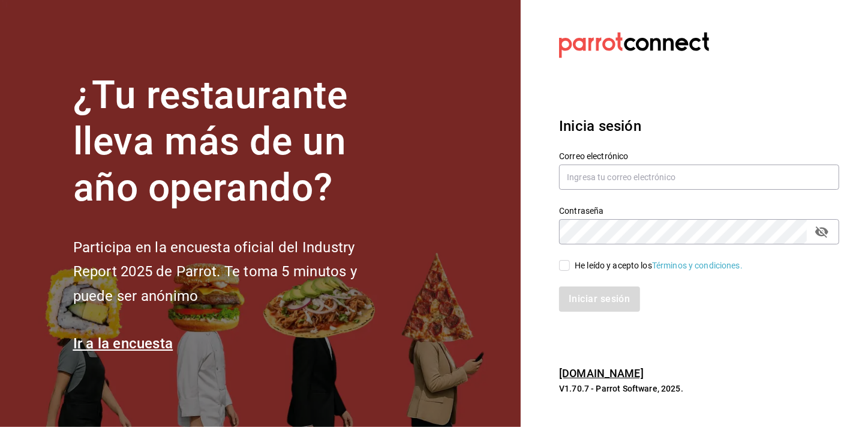 This screenshot has height=427, width=868. Describe the element at coordinates (822, 232) in the screenshot. I see `button: passwordField` at that location.